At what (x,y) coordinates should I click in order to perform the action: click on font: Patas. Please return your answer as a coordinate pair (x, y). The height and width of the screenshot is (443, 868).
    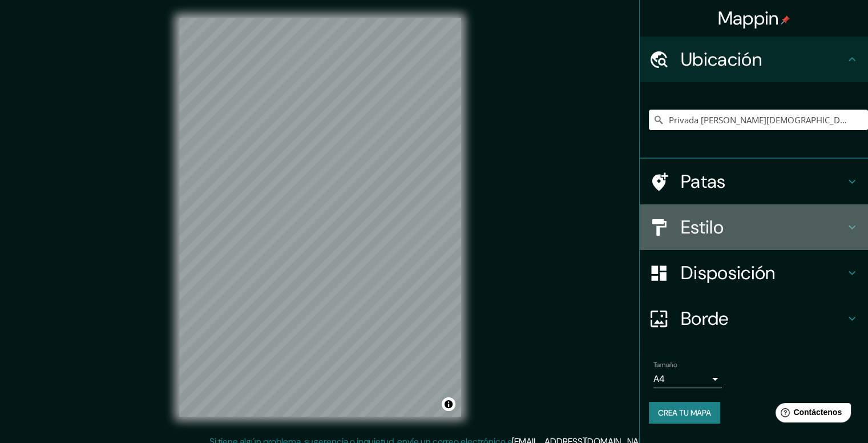
    Looking at the image, I should click on (703, 182).